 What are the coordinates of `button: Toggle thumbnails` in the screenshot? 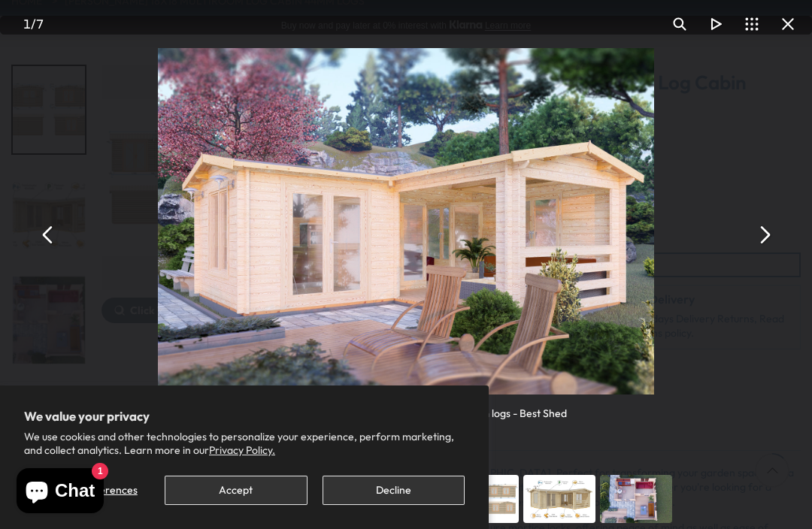 It's located at (751, 24).